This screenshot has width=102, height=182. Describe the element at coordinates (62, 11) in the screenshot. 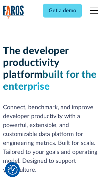

I see `a: Get a demo` at that location.